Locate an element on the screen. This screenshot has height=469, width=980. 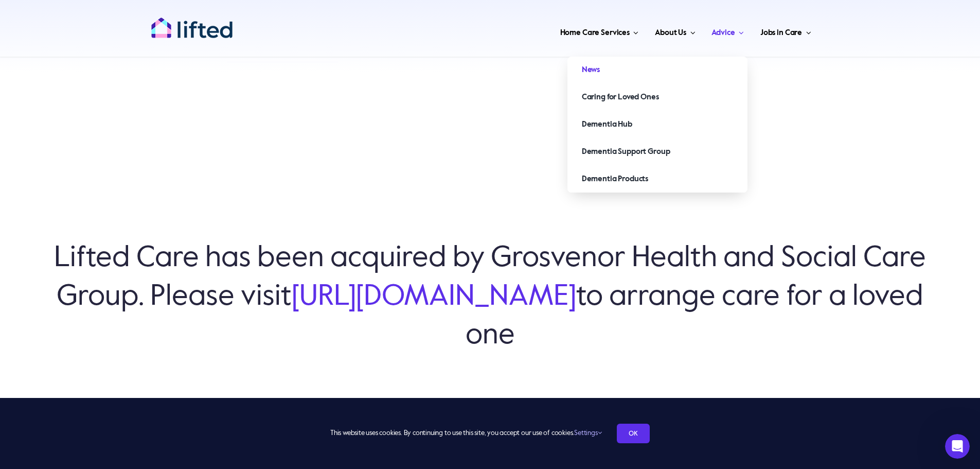
h6: Lifted Care has been acquired by Grosvenor Health and Social Care Group. Please visit to arrange ... is located at coordinates (490, 297).